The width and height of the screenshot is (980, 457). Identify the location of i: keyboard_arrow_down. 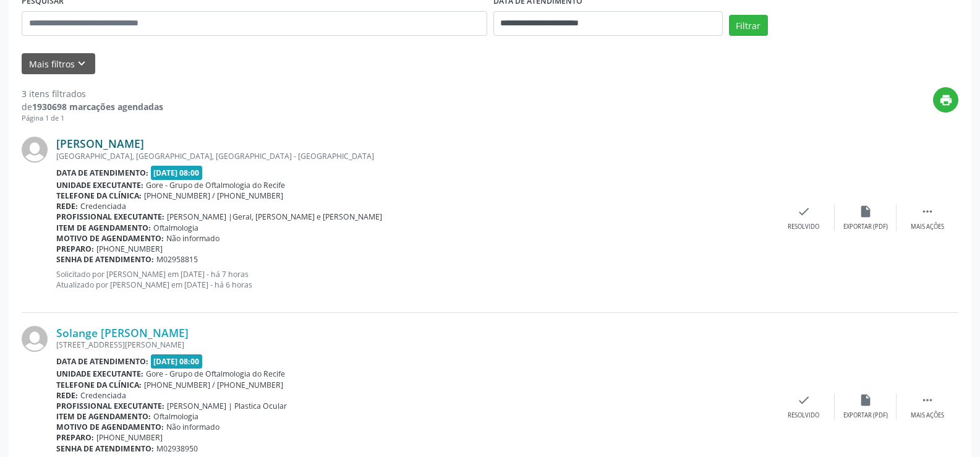
(82, 63).